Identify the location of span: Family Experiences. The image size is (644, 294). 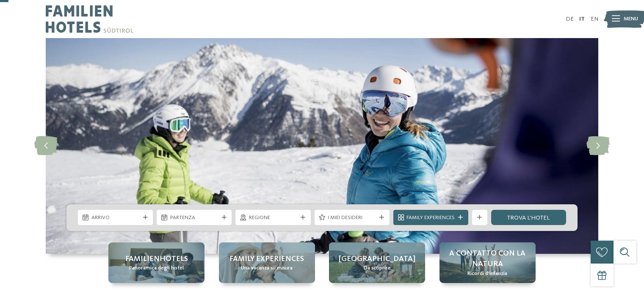
(430, 218).